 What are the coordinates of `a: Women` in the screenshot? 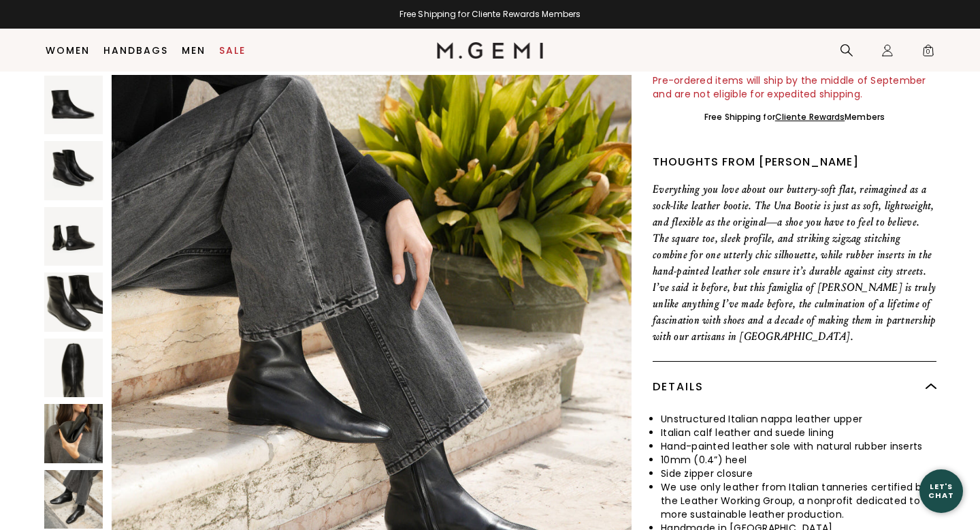 It's located at (68, 50).